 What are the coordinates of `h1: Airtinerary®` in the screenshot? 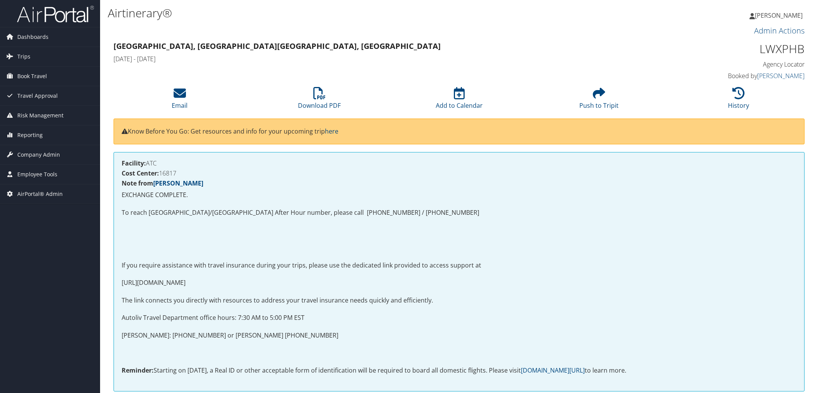 It's located at (342, 13).